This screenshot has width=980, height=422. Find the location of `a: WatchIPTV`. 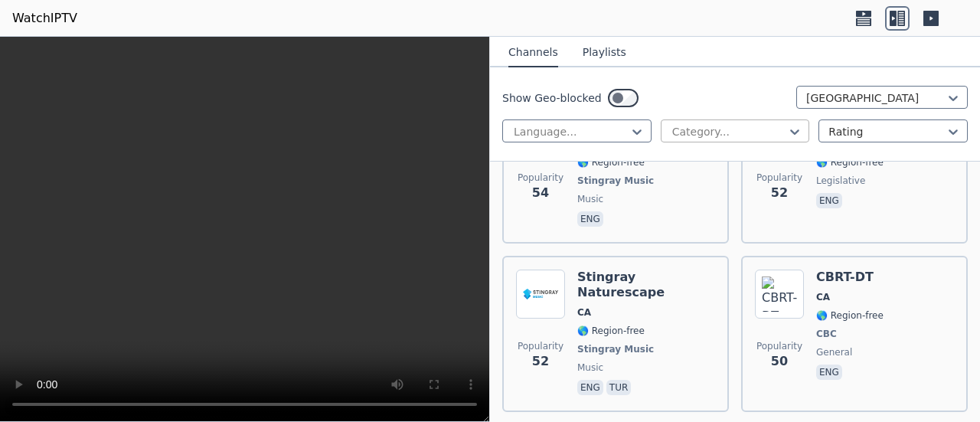

a: WatchIPTV is located at coordinates (44, 18).